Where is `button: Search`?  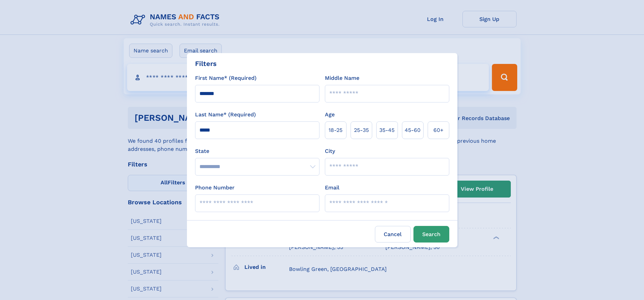 button: Search is located at coordinates (431, 234).